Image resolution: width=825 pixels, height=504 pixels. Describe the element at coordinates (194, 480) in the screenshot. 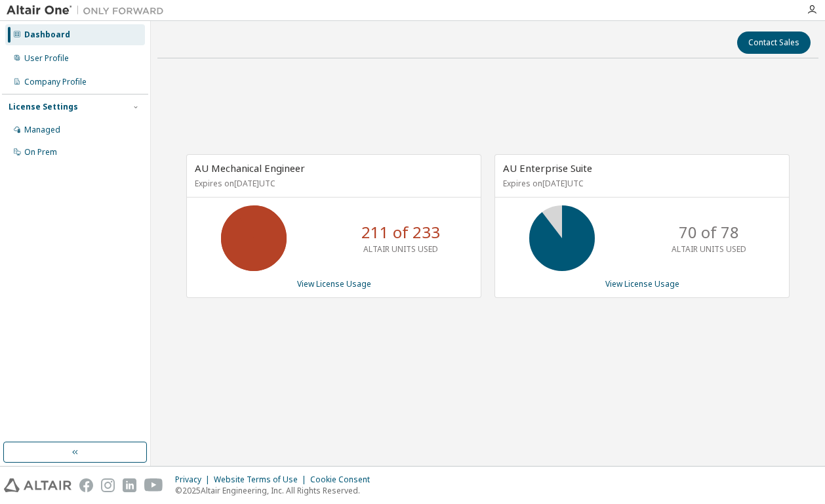

I see `div: Privacy` at that location.